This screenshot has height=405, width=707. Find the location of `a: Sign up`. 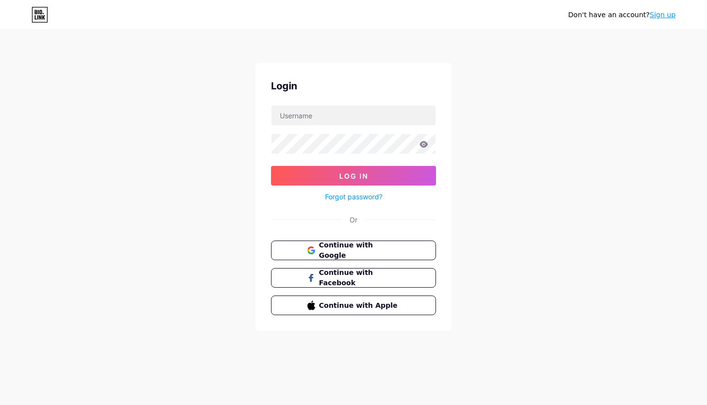

a: Sign up is located at coordinates (662, 15).